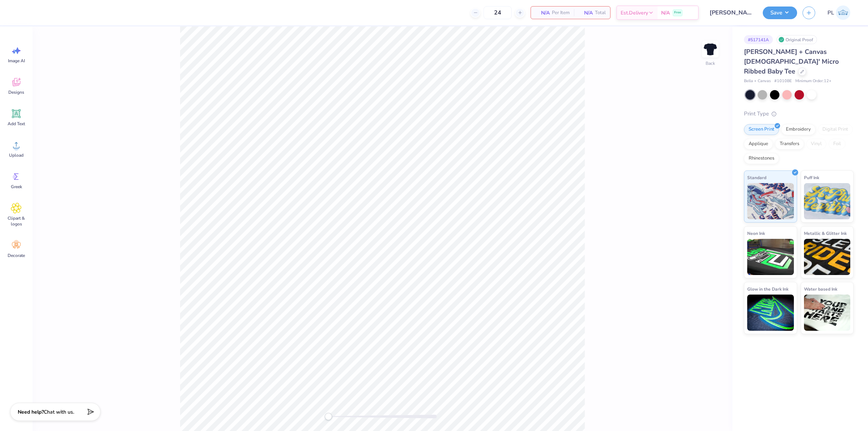 The height and width of the screenshot is (431, 868). Describe the element at coordinates (16, 186) in the screenshot. I see `span: Greek` at that location.